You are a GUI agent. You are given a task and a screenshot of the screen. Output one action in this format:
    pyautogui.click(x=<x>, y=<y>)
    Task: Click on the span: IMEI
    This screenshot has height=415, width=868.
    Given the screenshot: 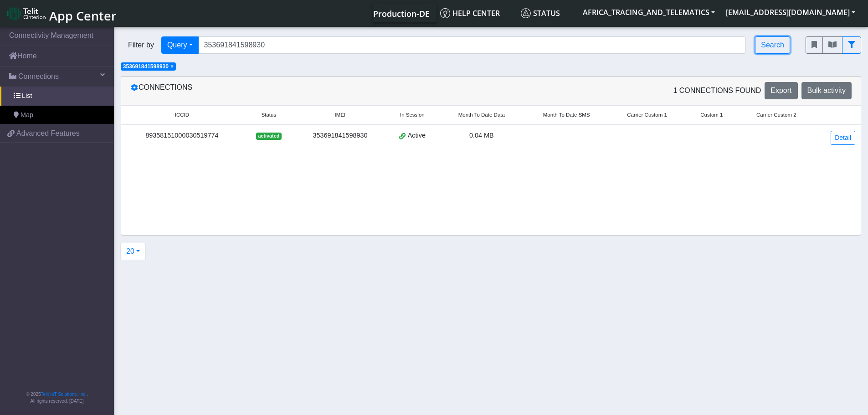 What is the action you would take?
    pyautogui.click(x=340, y=115)
    